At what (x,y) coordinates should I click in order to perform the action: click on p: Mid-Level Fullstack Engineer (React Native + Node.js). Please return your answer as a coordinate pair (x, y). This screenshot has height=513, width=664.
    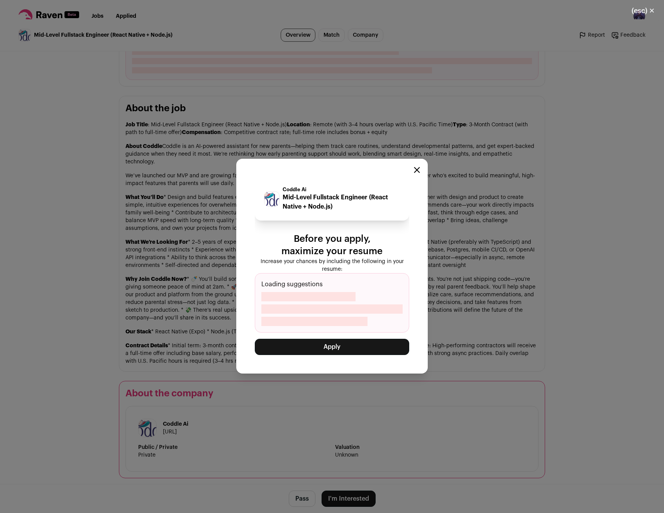
    Looking at the image, I should click on (341, 202).